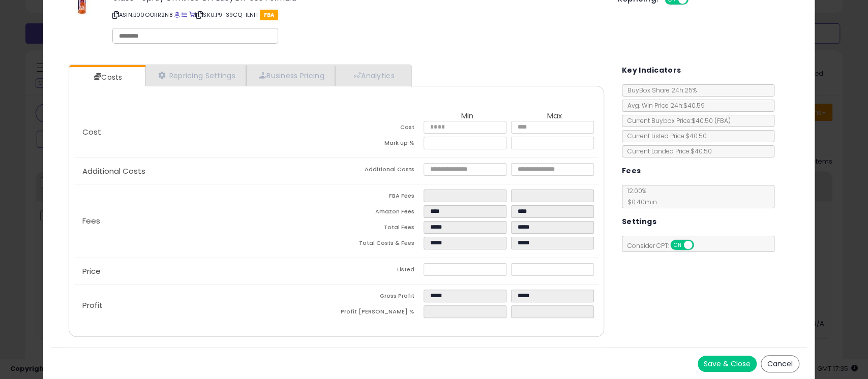  I want to click on a: Analytics, so click(372, 75).